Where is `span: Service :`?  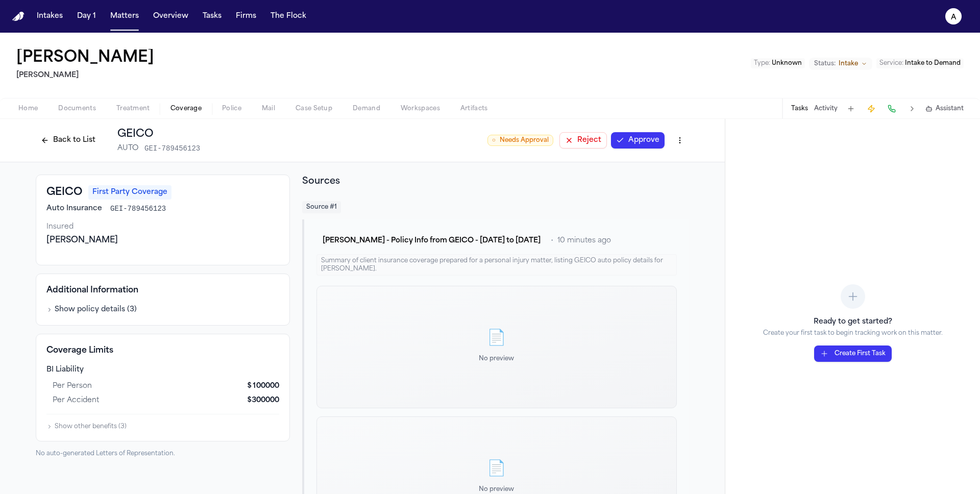 span: Service : is located at coordinates (891, 63).